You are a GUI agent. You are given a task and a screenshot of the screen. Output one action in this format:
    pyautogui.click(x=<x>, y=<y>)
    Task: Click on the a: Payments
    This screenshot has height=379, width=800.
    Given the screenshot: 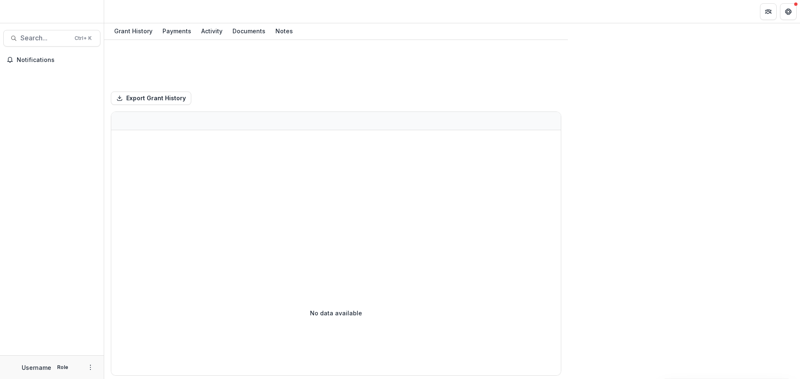 What is the action you would take?
    pyautogui.click(x=177, y=31)
    